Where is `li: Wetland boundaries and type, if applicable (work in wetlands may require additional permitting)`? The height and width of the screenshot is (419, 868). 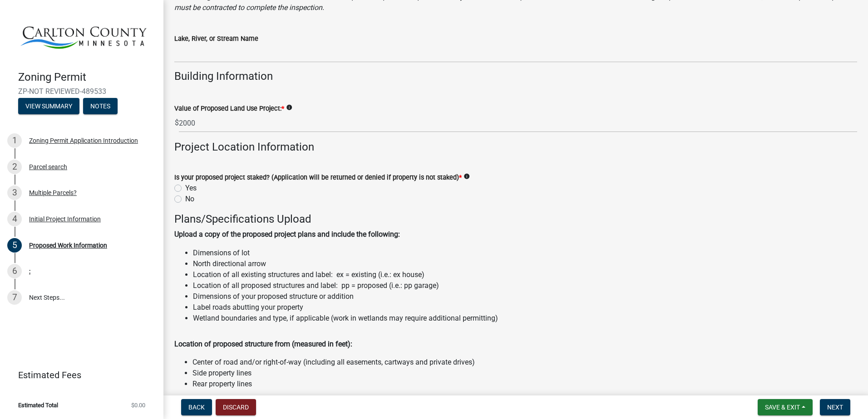
li: Wetland boundaries and type, if applicable (work in wetlands may require additional permitting) is located at coordinates (346, 318).